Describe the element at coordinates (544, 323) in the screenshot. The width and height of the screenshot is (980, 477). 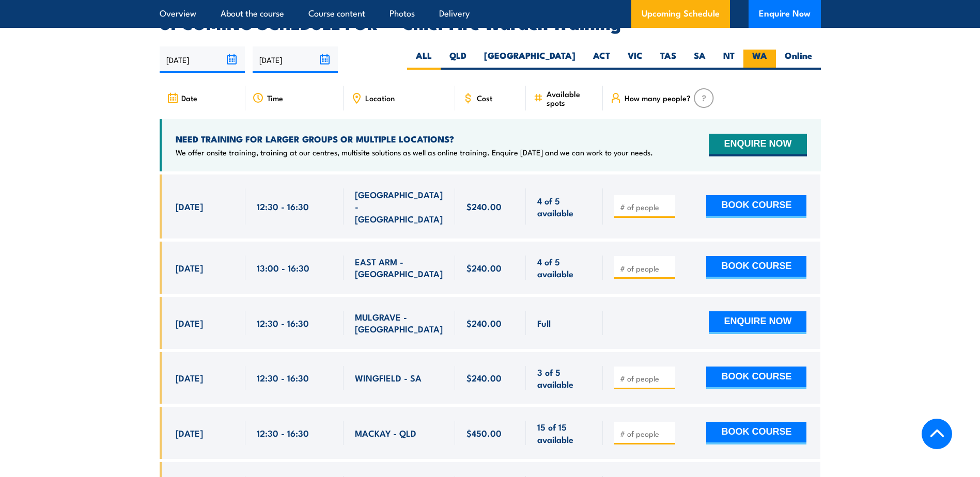
I see `span: Full` at that location.